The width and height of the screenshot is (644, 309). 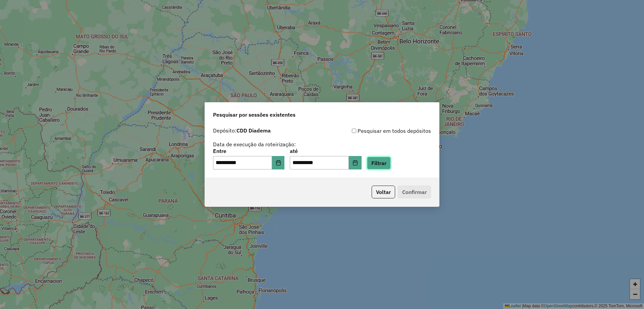 I want to click on button: Filtrar, so click(x=379, y=163).